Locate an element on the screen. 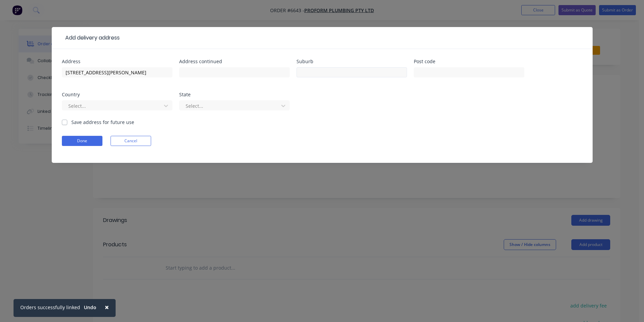 Image resolution: width=644 pixels, height=322 pixels. label: Save address for future use is located at coordinates (103, 122).